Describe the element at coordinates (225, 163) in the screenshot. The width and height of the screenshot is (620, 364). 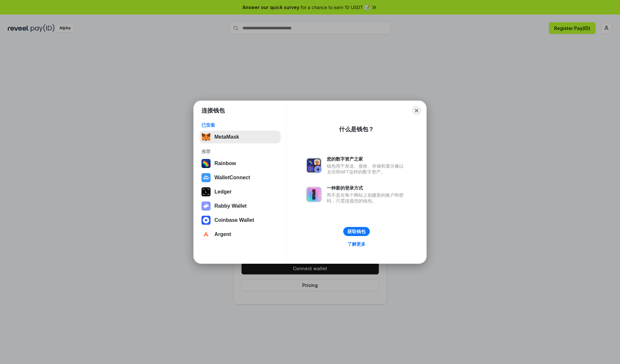
I see `div: Rainbow` at that location.